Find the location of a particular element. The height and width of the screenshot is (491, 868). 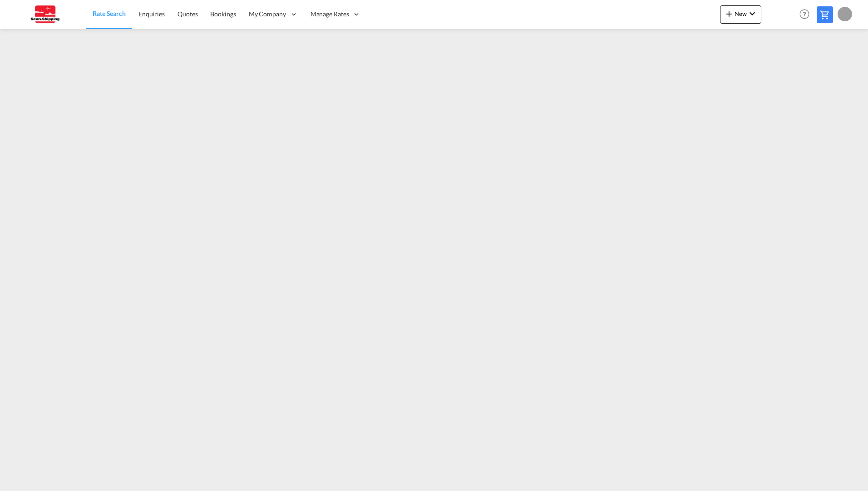

button: icon-plus 400-fgNewicon-chevron-down is located at coordinates (741, 15).